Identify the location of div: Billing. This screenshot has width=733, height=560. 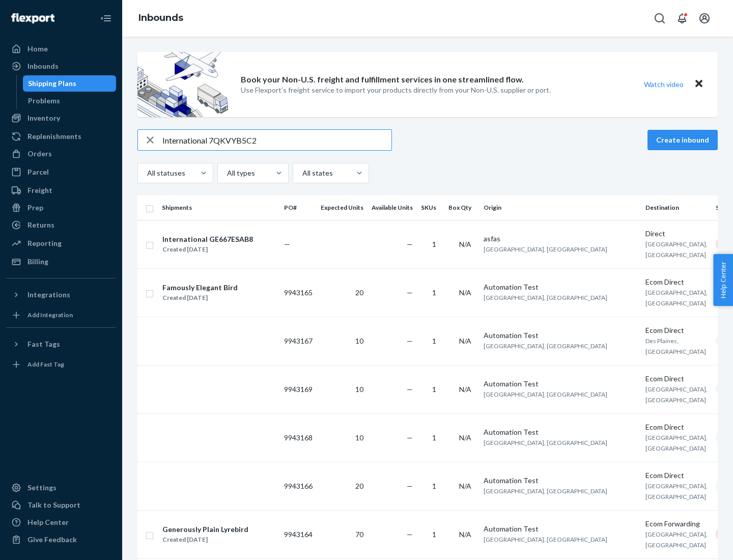
(37, 262).